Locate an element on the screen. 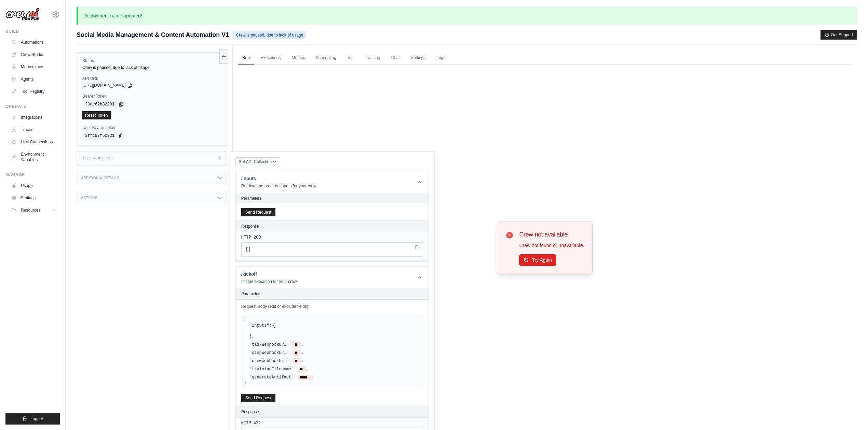 This screenshot has width=868, height=430. a: Environment Variables is located at coordinates (34, 157).